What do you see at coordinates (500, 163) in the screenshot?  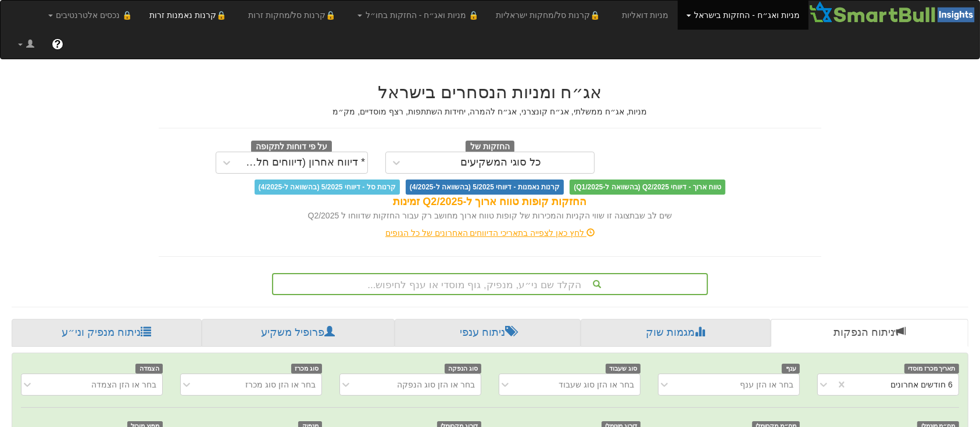 I see `div: כל סוגי המשקיעים` at bounding box center [500, 163].